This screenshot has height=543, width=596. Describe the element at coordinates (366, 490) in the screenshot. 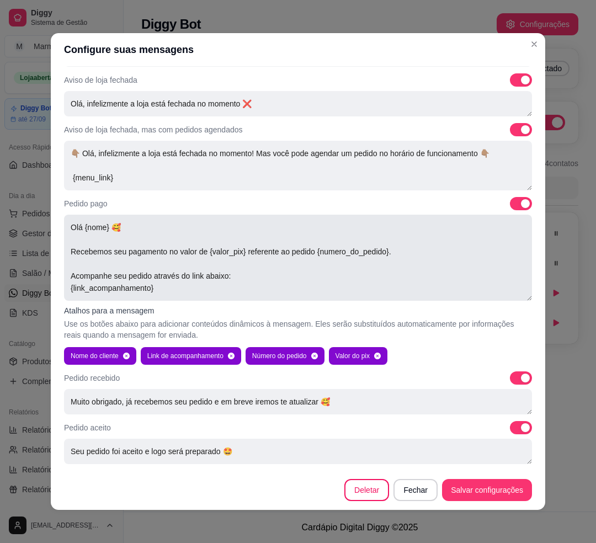

I see `button: Deletar` at that location.